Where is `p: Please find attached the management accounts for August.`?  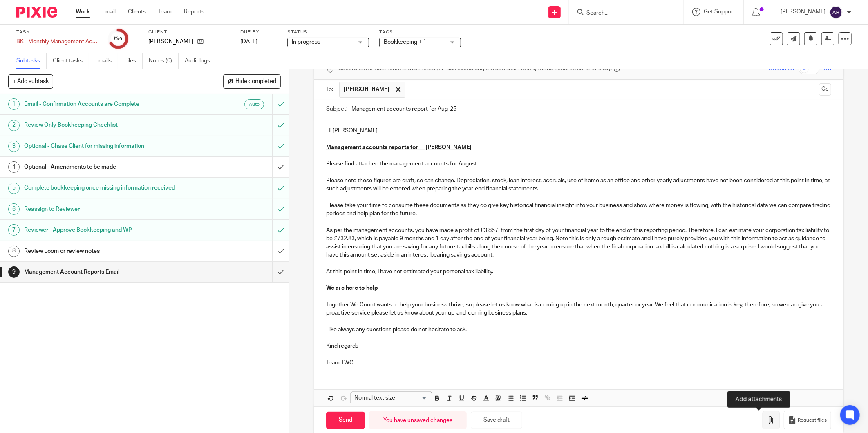
p: Please find attached the management accounts for August. is located at coordinates (579, 164).